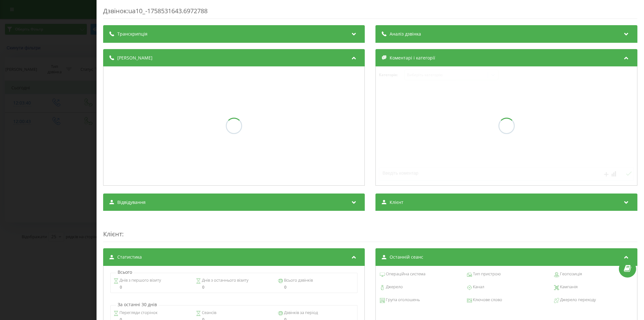  I want to click on span: Тип пристрою, so click(486, 274).